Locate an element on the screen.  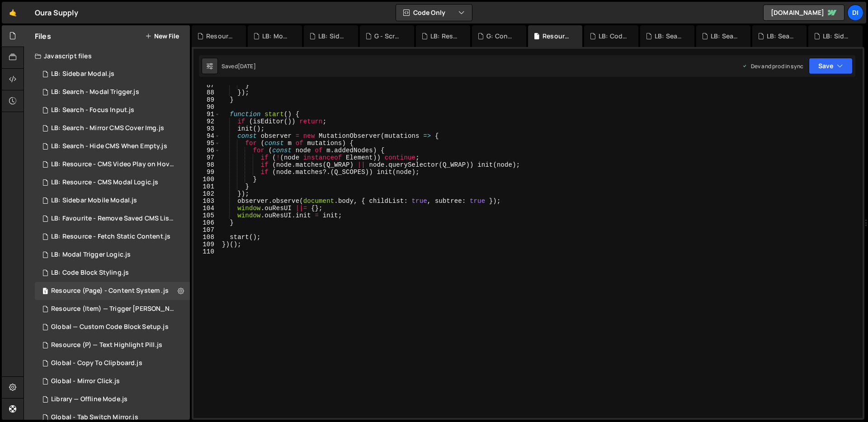
div: 92 is located at coordinates (206, 122).